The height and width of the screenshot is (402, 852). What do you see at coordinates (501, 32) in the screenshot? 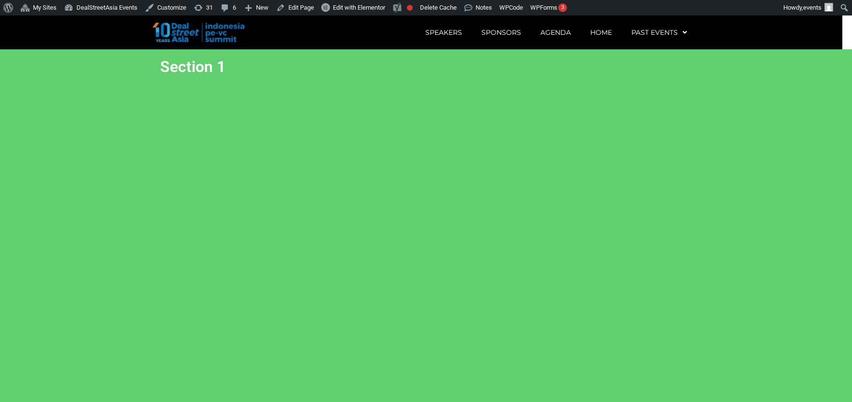
I see `a: Sponsors` at bounding box center [501, 32].